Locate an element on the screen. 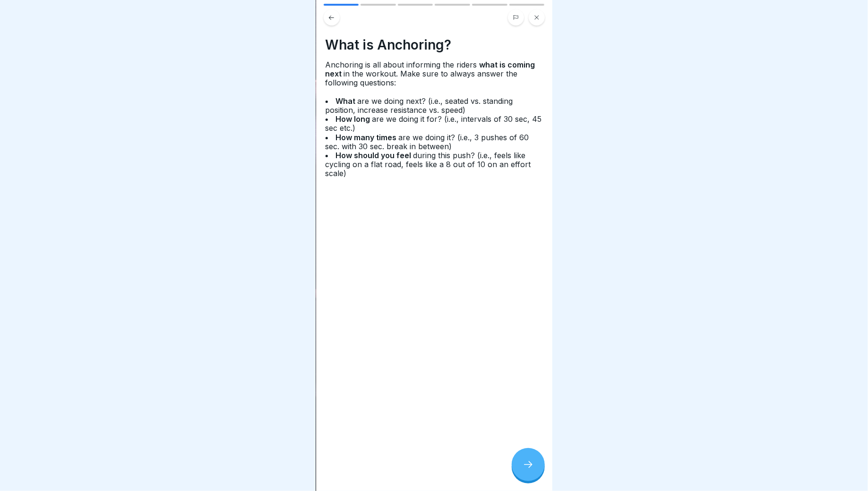 This screenshot has width=868, height=491. h4: What is Anchoring? is located at coordinates (434, 45).